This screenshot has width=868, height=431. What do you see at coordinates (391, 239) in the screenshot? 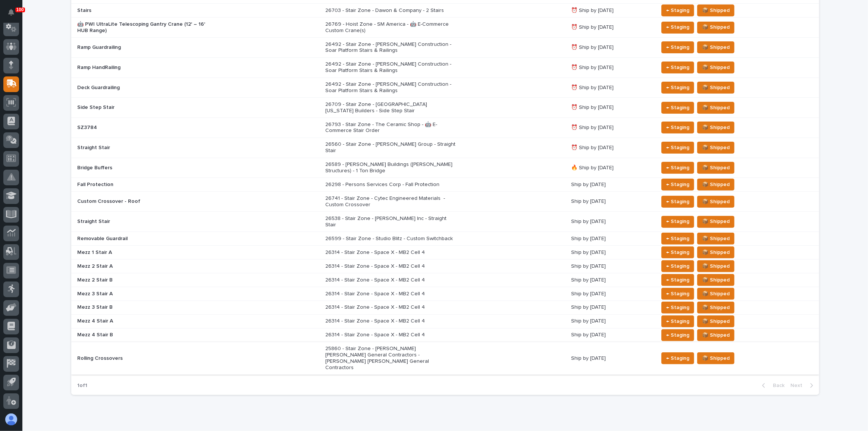
I see `p: 26599 - Stair Zone - Studio Blitz - Custom Switchback` at bounding box center [391, 239].